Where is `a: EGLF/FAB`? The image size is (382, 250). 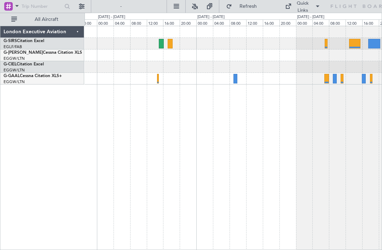
a: EGLF/FAB is located at coordinates (13, 47).